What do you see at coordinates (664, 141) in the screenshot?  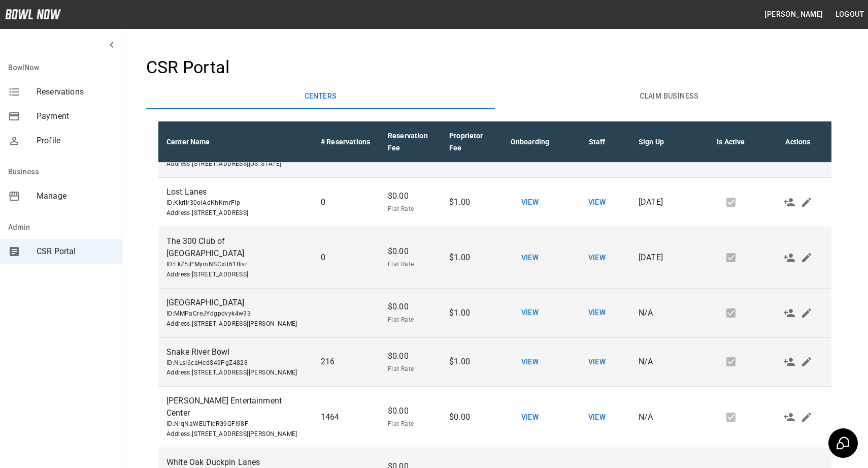 I see `th: Sign Up` at bounding box center [664, 141].